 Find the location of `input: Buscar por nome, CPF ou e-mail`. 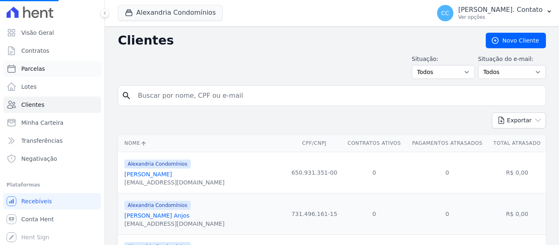

input: Buscar por nome, CPF ou e-mail is located at coordinates (338, 96).